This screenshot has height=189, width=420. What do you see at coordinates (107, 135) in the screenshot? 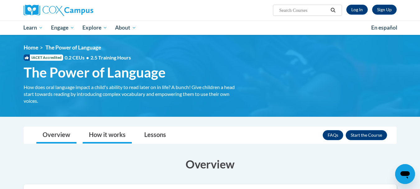
I see `a: How it works` at bounding box center [107, 135].